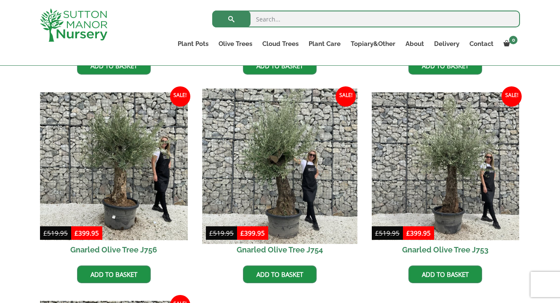 The image size is (560, 303). I want to click on a: Add to basket: “Gnarled Olive Tree J759”, so click(114, 66).